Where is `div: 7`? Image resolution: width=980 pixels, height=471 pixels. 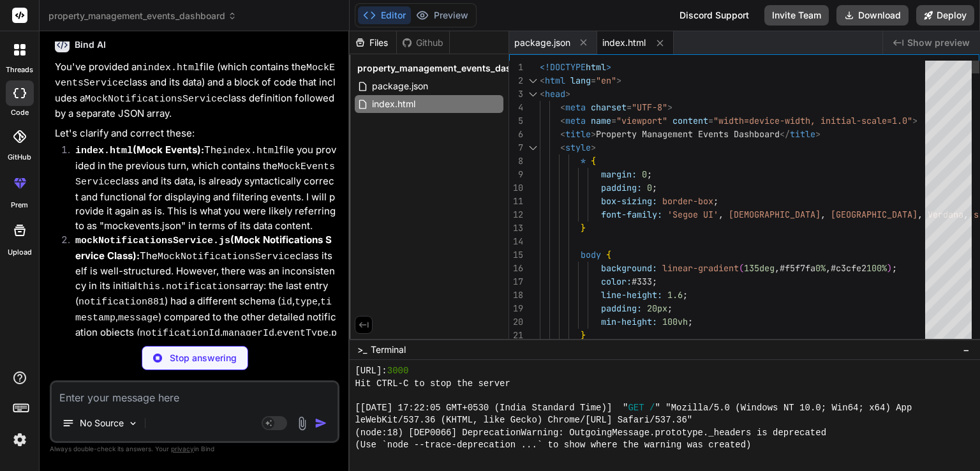 div: 7 is located at coordinates (517, 148).